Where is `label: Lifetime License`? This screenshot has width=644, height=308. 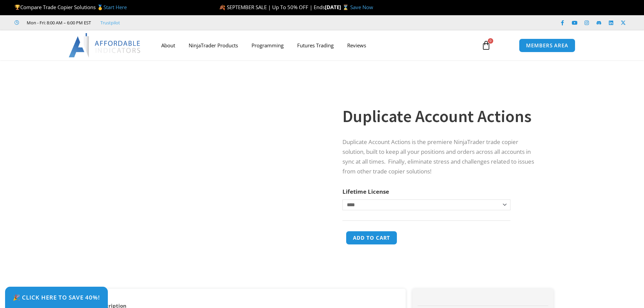 label: Lifetime License is located at coordinates (366, 192).